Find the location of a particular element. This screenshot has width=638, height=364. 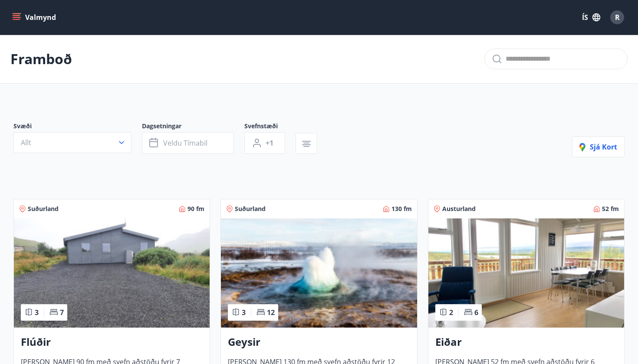

span: 12 is located at coordinates (271, 312).